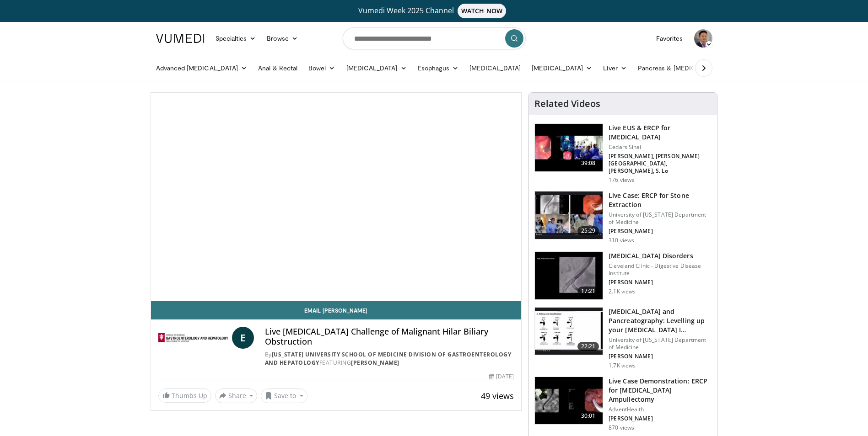 The width and height of the screenshot is (868, 436). What do you see at coordinates (568, 275) in the screenshot?
I see `img: 2be06fa1-8f42-4bab-b66d-9367dd3d8d02.150x105_q85_crop-smart_upscale.jpg` at bounding box center [568, 275].